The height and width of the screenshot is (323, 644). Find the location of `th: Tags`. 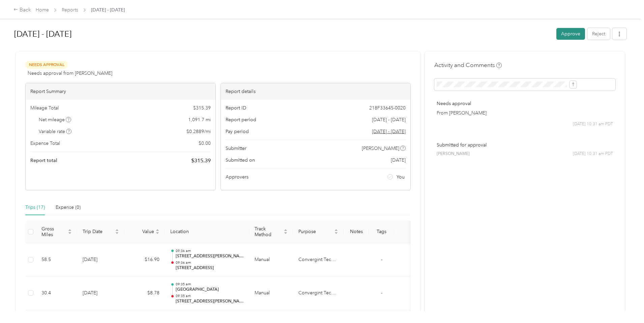

th: Tags is located at coordinates (382, 232).